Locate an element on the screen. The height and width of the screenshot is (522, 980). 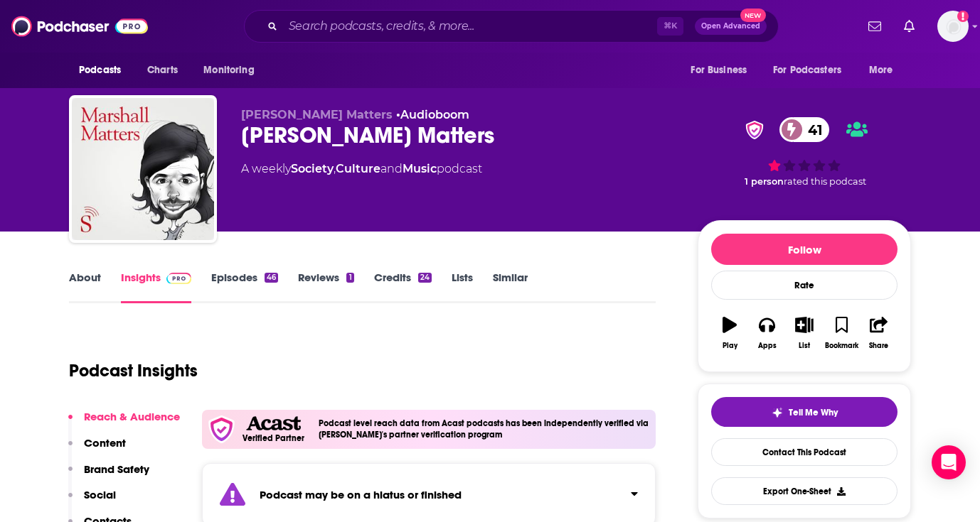
div: 1 is located at coordinates (350, 277).